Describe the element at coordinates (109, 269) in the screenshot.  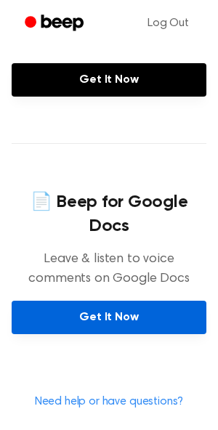
I see `p: Leave & listen to voice comments on Google Docs` at that location.